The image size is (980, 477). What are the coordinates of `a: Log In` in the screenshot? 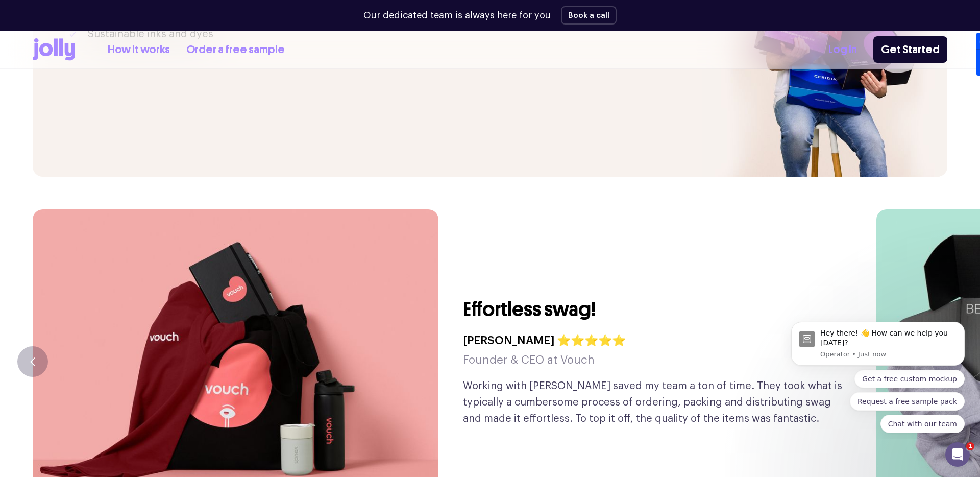 It's located at (843, 50).